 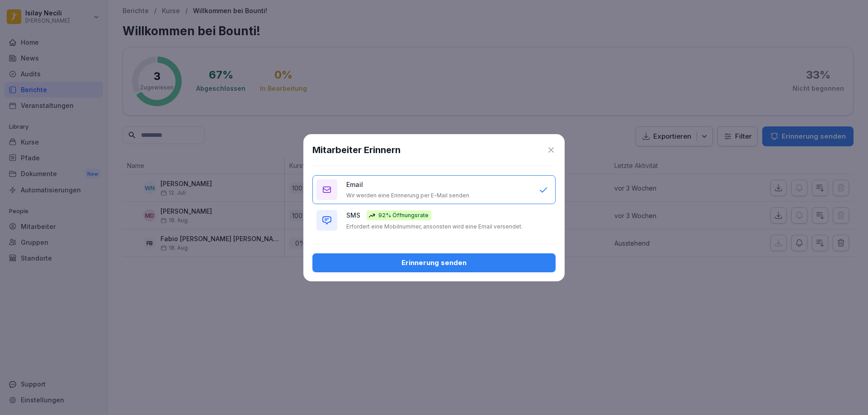 What do you see at coordinates (434, 263) in the screenshot?
I see `button: Erinnerung senden` at bounding box center [434, 263].